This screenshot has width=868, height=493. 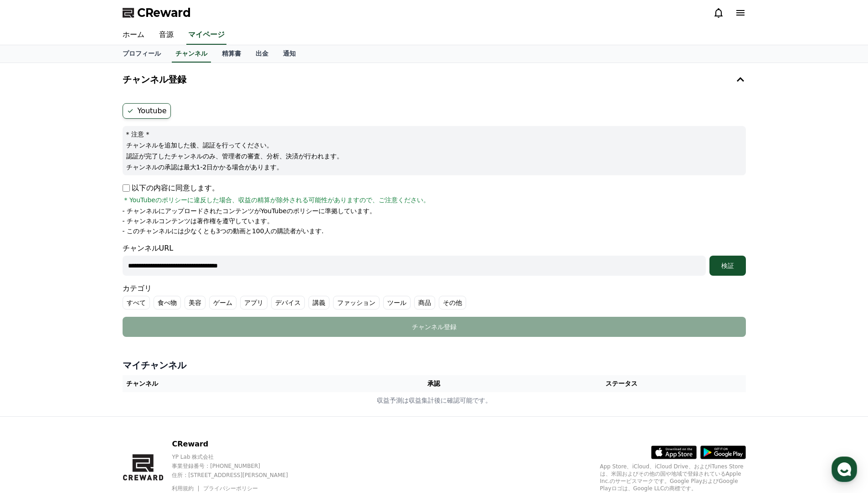 What do you see at coordinates (424, 302) in the screenshot?
I see `label: 商品` at bounding box center [424, 302].